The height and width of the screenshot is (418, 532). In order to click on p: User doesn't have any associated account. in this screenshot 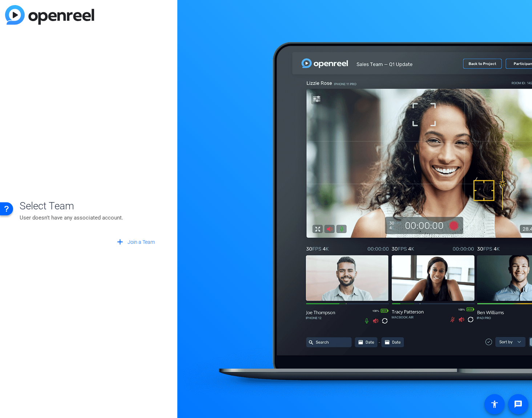, I will do `click(89, 218)`.